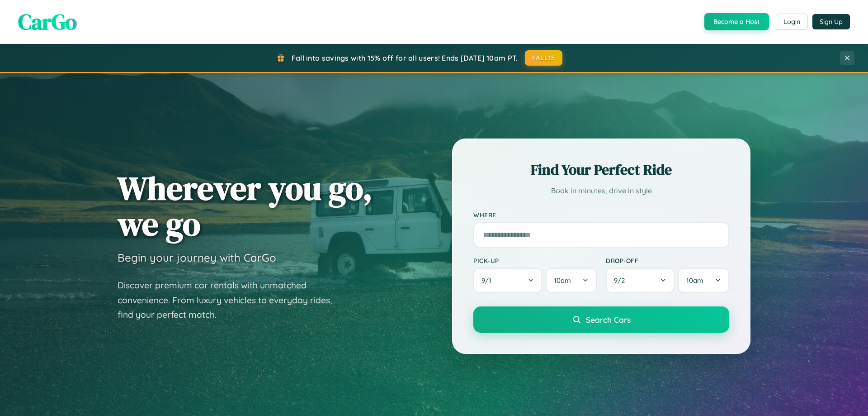  What do you see at coordinates (601, 169) in the screenshot?
I see `h2: Find Your Perfect Ride` at bounding box center [601, 169].